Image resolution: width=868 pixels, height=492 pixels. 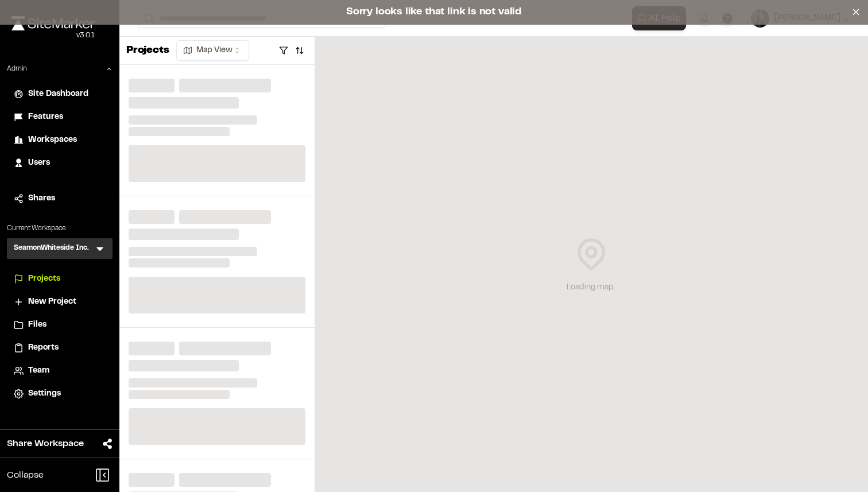 I want to click on p: Admin, so click(x=17, y=69).